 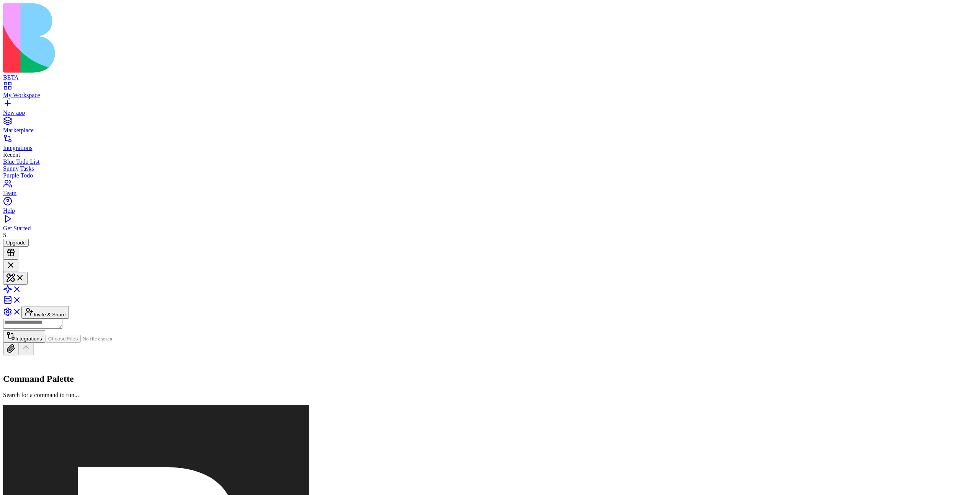 What do you see at coordinates (490, 127) in the screenshot?
I see `a: Marketplace` at bounding box center [490, 127].